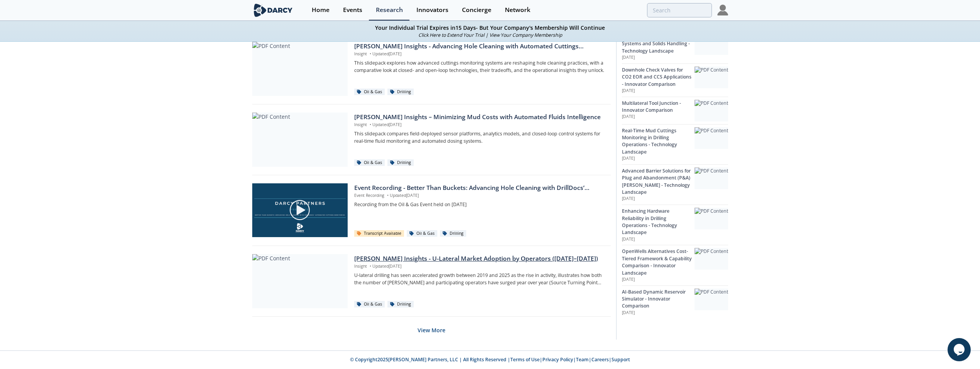  Describe the element at coordinates (353, 10) in the screenshot. I see `div: Events` at that location.